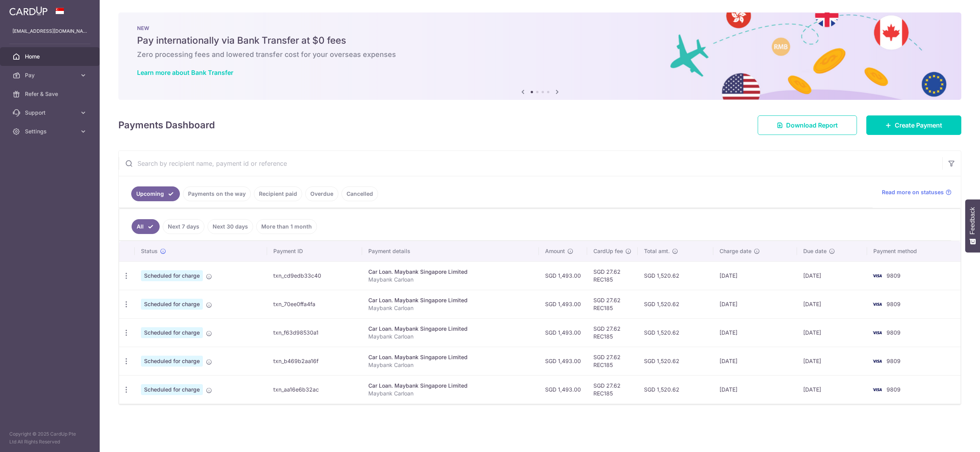 The width and height of the screenshot is (980, 452). I want to click on span: Feedback, so click(973, 221).